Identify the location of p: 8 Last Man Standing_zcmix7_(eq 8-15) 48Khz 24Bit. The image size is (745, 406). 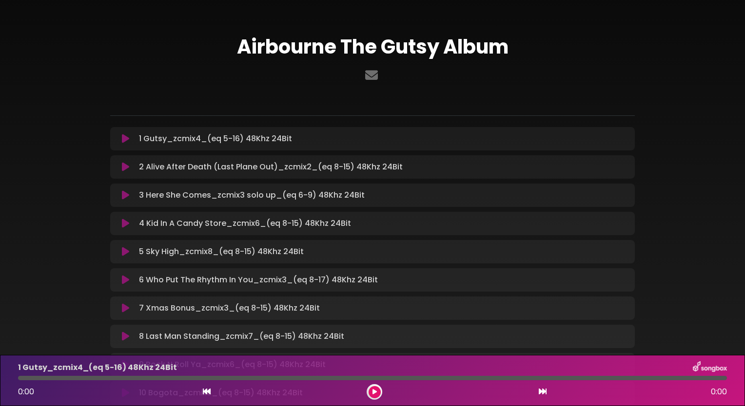
(241, 337).